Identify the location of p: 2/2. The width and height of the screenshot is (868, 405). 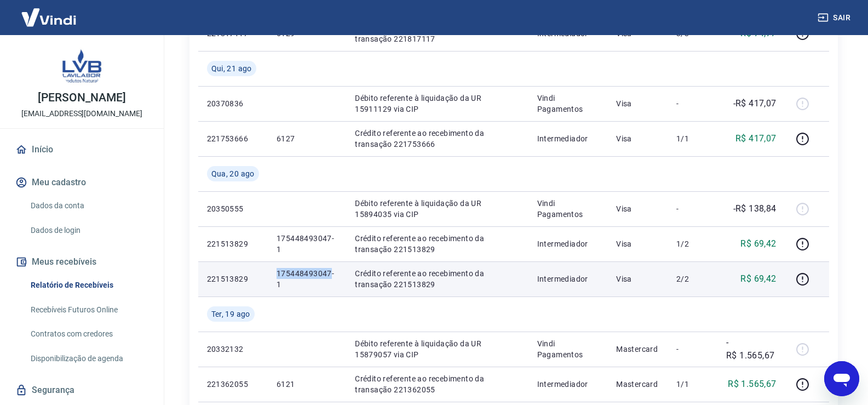
(692, 279).